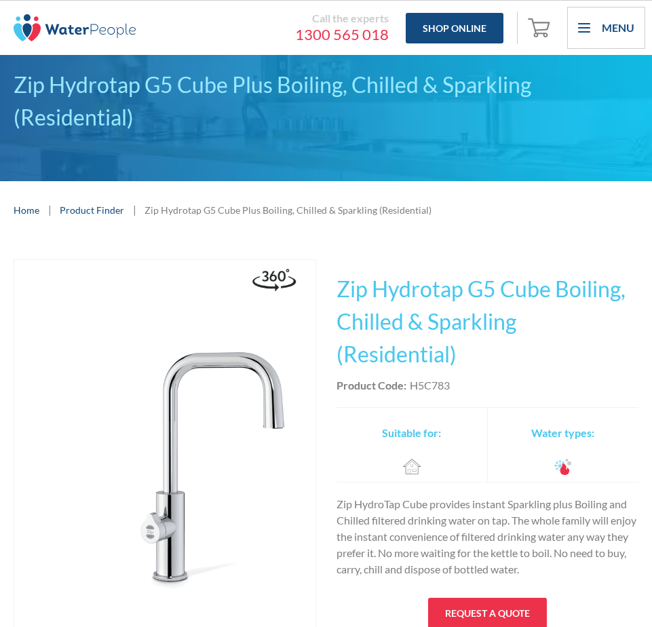 The image size is (652, 627). I want to click on strong: Product Code:, so click(371, 385).